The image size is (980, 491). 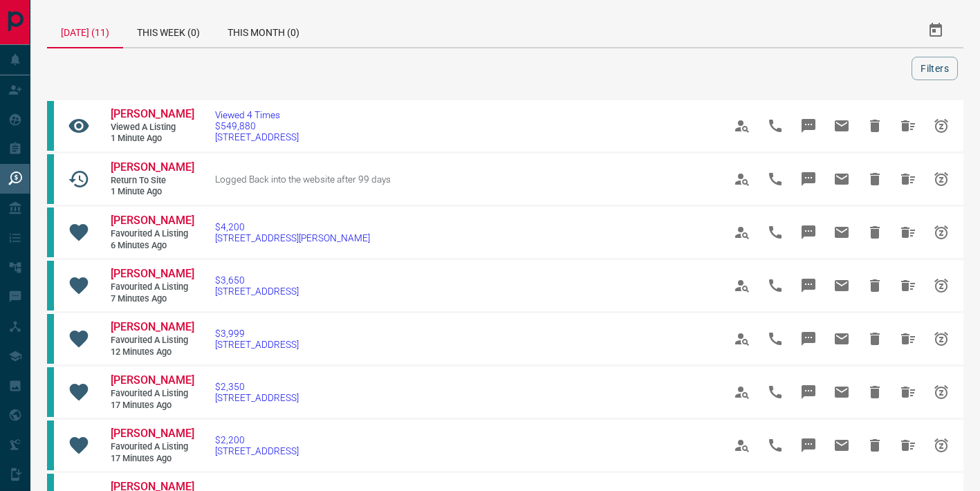 I want to click on span: $3,650, so click(x=257, y=280).